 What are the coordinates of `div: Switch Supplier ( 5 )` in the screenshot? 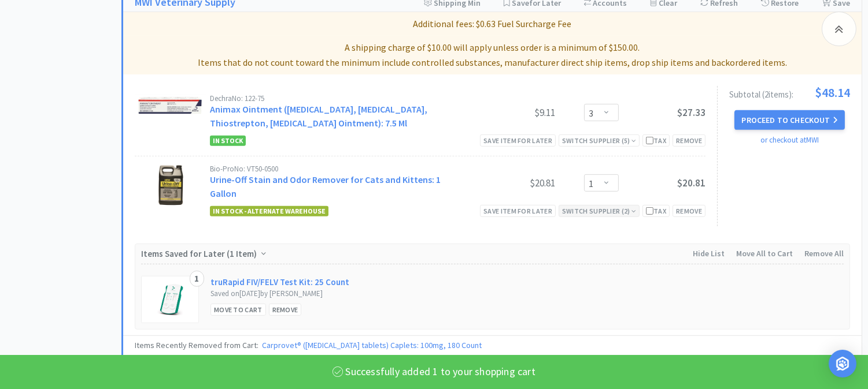 It's located at (599, 140).